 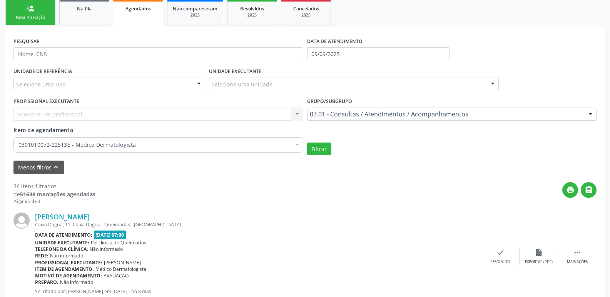 I want to click on div: Exportar (PDF), so click(x=538, y=262).